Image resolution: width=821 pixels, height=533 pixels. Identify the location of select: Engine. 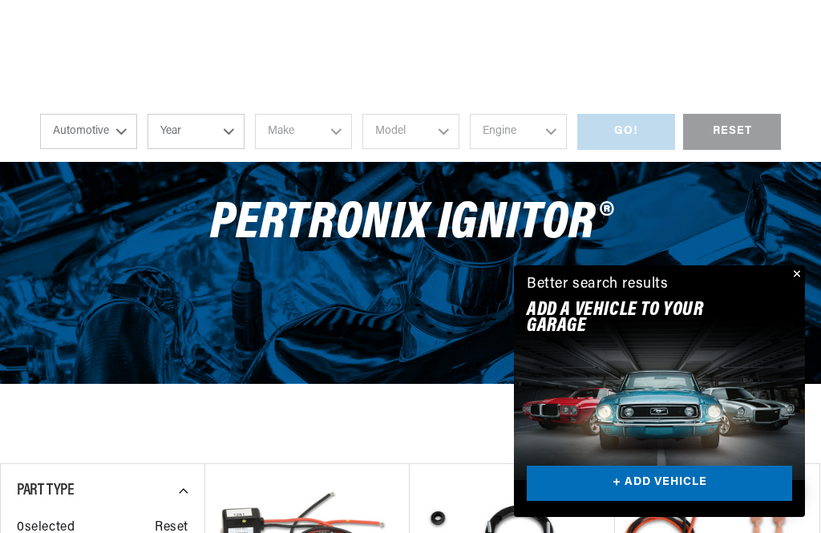
(518, 131).